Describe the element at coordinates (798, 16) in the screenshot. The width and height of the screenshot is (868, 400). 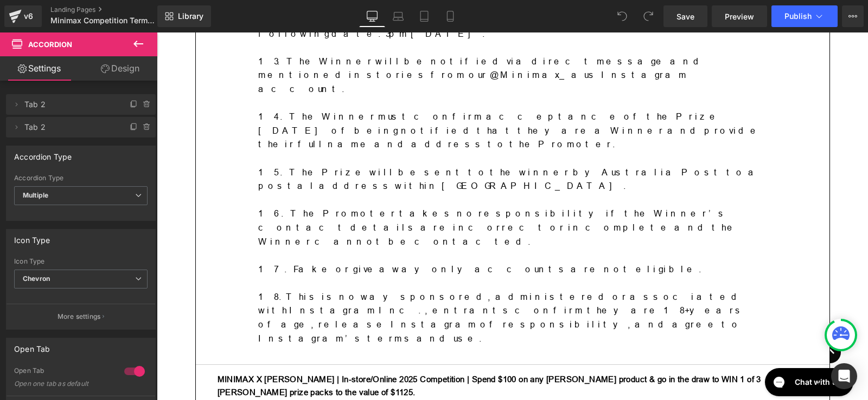
I see `span: Publish` at that location.